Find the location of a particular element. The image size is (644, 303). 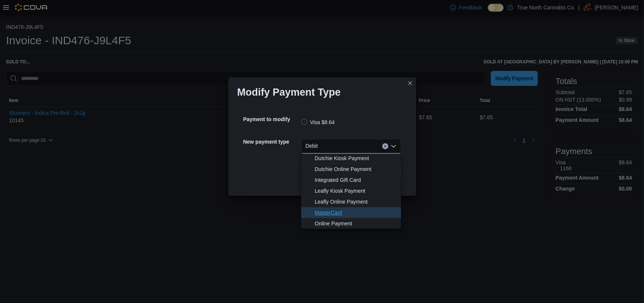

button: Clear input is located at coordinates (385, 146).